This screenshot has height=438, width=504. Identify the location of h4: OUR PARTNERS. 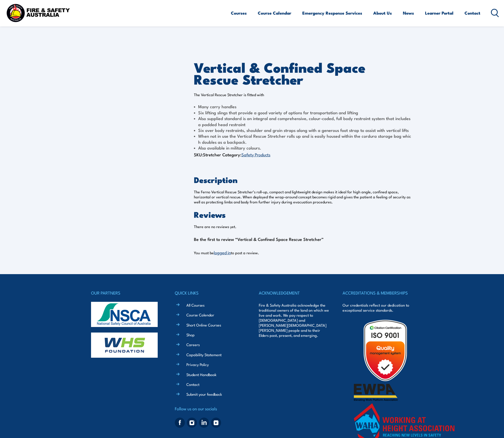
(126, 292).